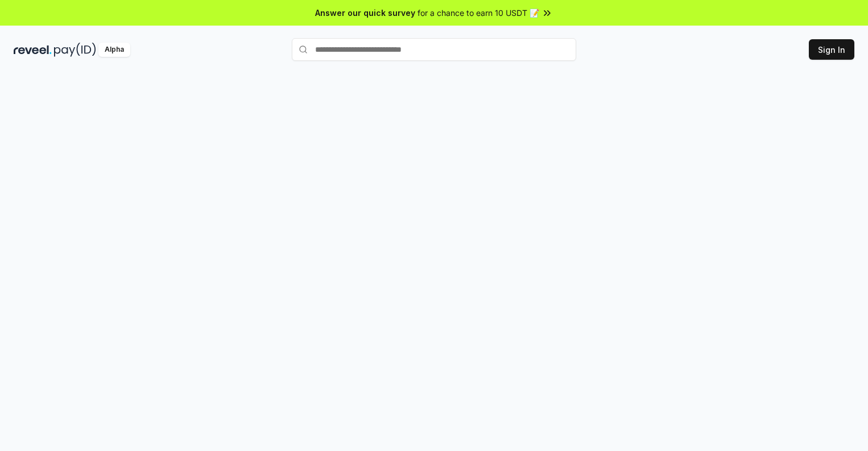  I want to click on button: Sign In, so click(832, 50).